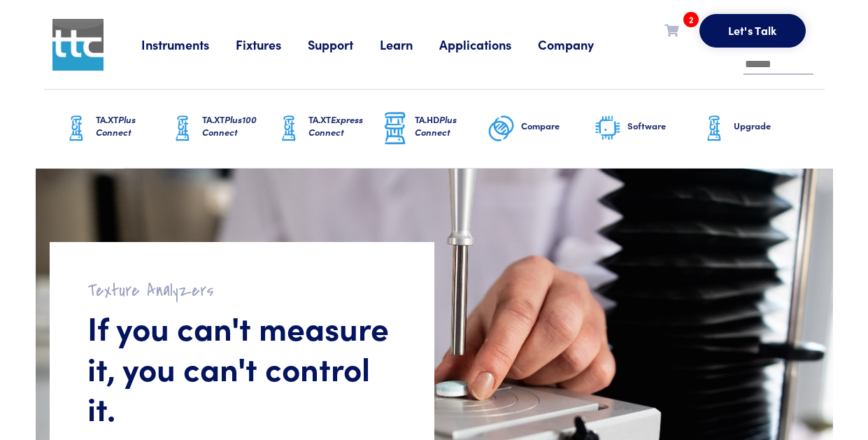 This screenshot has height=440, width=868. Describe the element at coordinates (541, 129) in the screenshot. I see `a: Compare` at that location.